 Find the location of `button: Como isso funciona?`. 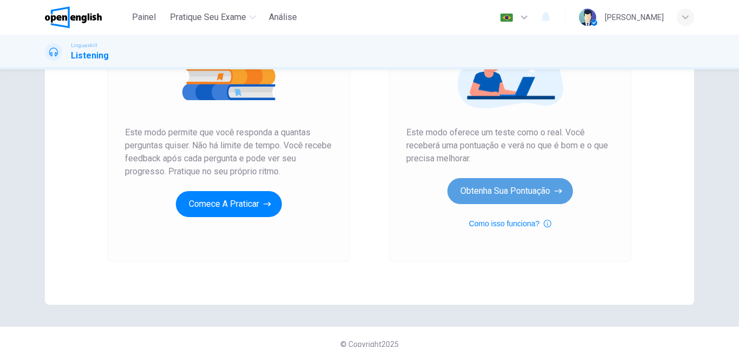

button: Como isso funciona? is located at coordinates (510, 223).